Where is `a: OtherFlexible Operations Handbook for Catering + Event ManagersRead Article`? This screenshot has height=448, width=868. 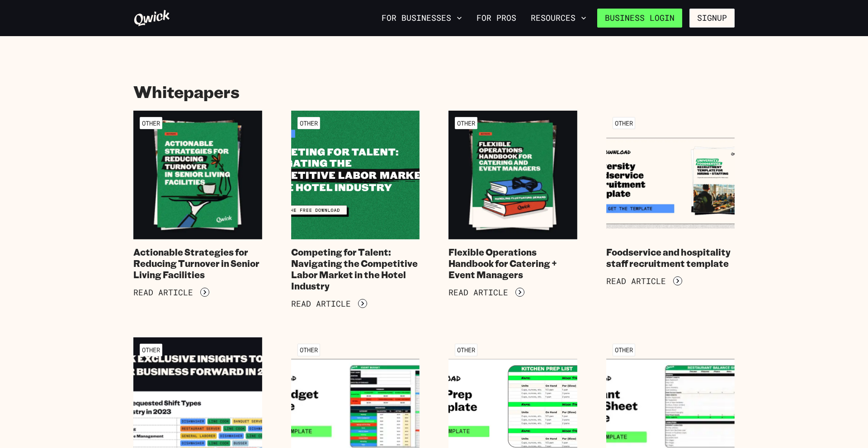
a: OtherFlexible Operations Handbook for Catering + Event ManagersRead Article is located at coordinates (513, 209).